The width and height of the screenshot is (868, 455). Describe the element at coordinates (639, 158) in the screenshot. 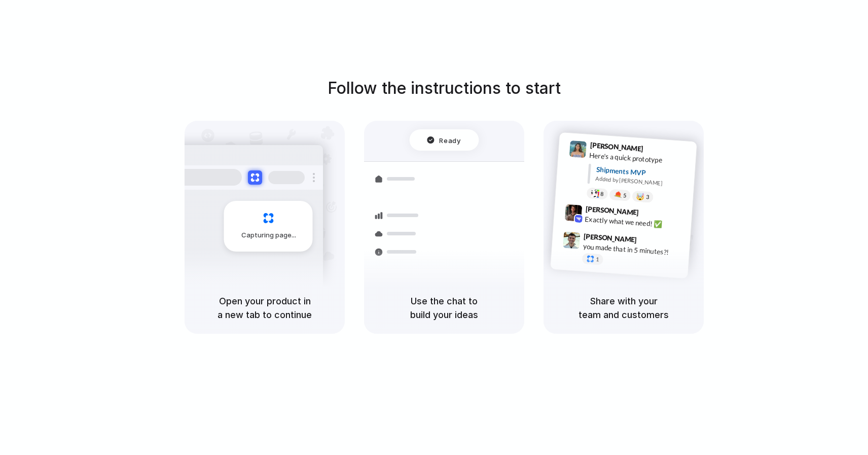

I see `div: Here's a quick prototype` at that location.